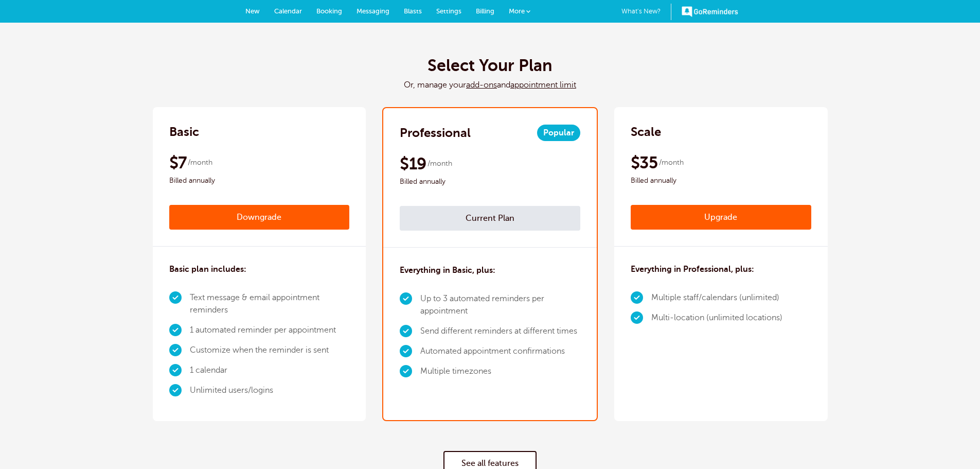 The image size is (980, 469). I want to click on li: Automated appointment confirmations, so click(500, 351).